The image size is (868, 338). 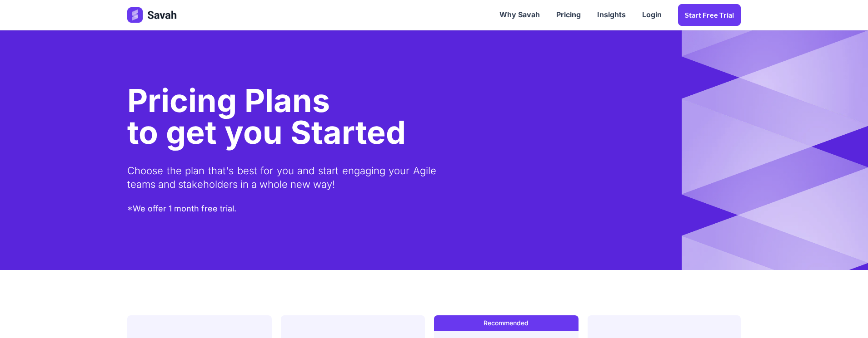 What do you see at coordinates (182, 209) in the screenshot?
I see `div: *We offer 1 month free trial.` at bounding box center [182, 209].